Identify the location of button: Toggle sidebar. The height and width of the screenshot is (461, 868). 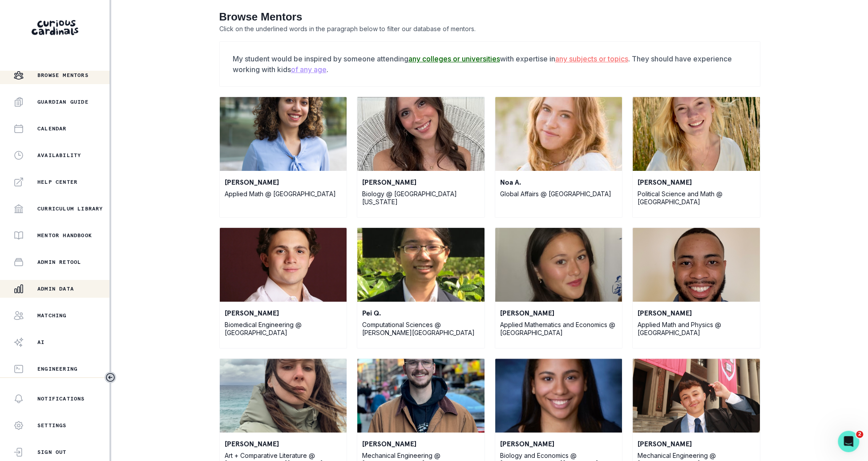
(111, 378).